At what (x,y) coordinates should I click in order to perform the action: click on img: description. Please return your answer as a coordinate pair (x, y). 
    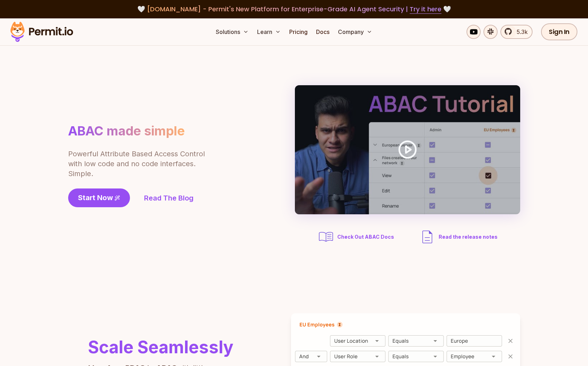
    Looking at the image, I should click on (428, 237).